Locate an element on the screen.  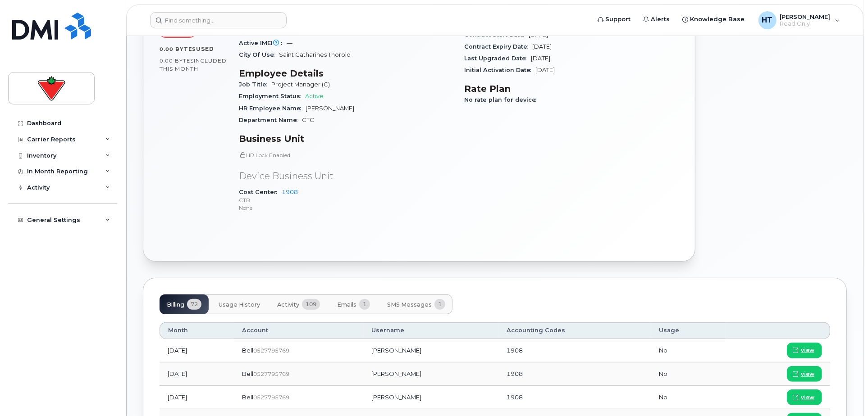
span: No rate plan for device is located at coordinates (502, 99).